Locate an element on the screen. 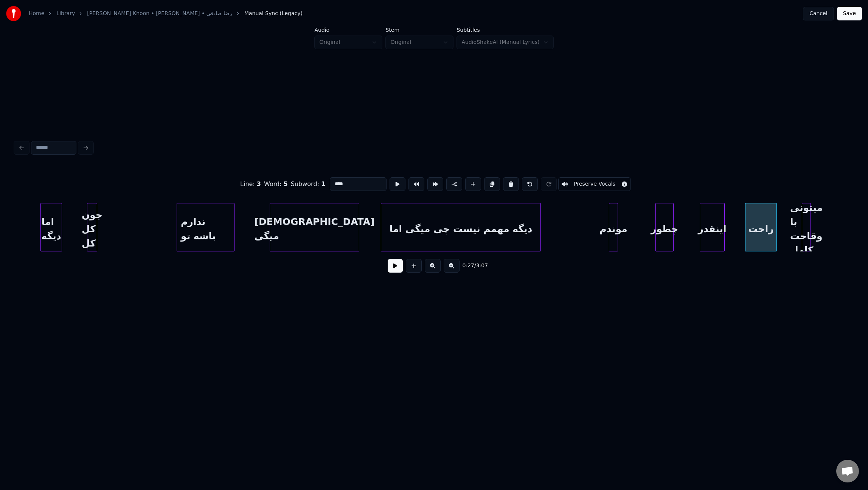  span: 0:27 is located at coordinates (468, 265).